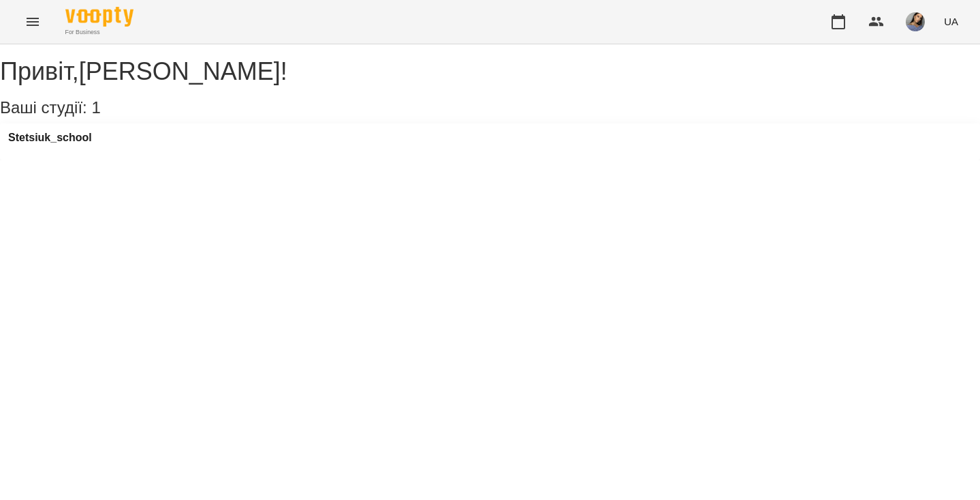 The height and width of the screenshot is (500, 980). What do you see at coordinates (99, 16) in the screenshot?
I see `img: Voopty Logo` at bounding box center [99, 16].